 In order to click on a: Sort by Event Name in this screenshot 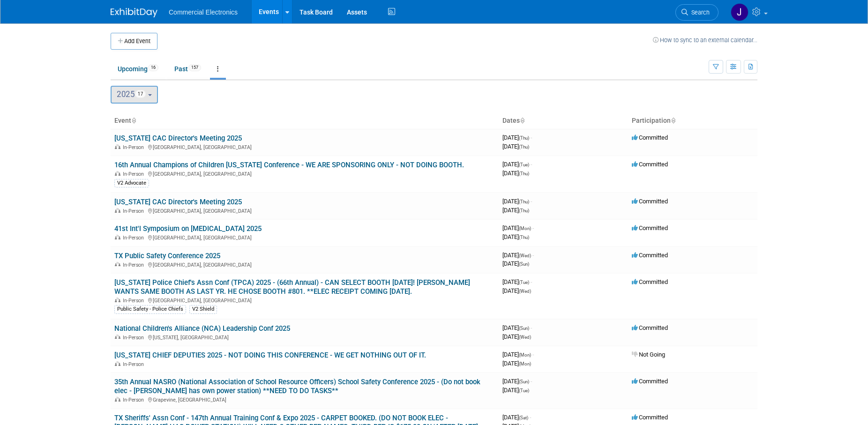, I will do `click(133, 120)`.